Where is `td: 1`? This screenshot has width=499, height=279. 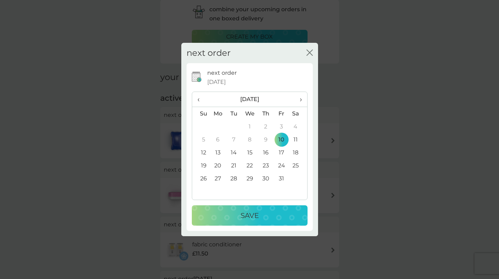
td: 1 is located at coordinates (250, 126).